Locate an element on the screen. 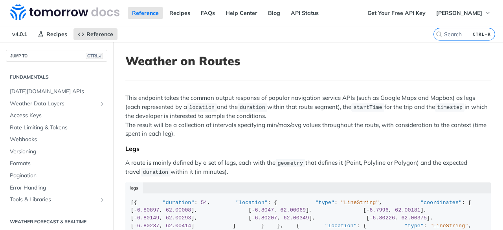  span: timestep is located at coordinates (450, 107).